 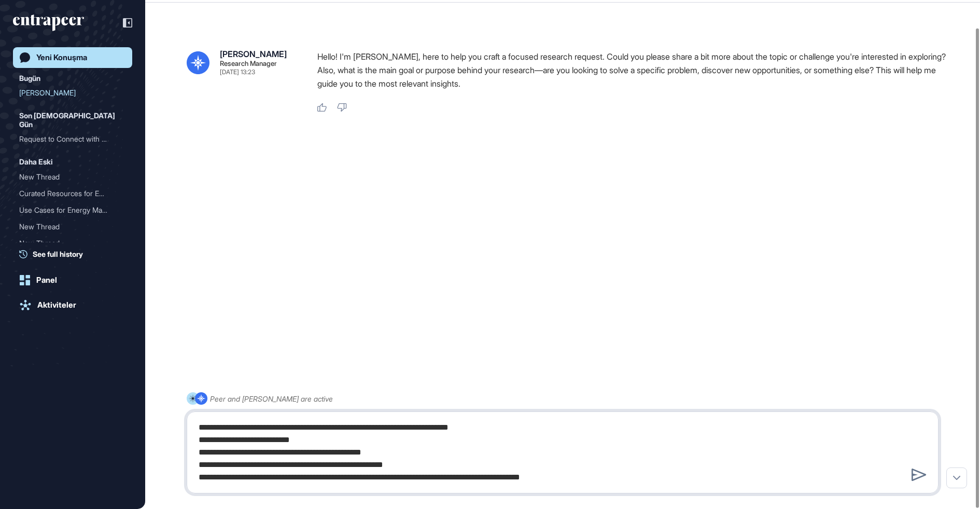 I want to click on a: Panel, so click(x=73, y=280).